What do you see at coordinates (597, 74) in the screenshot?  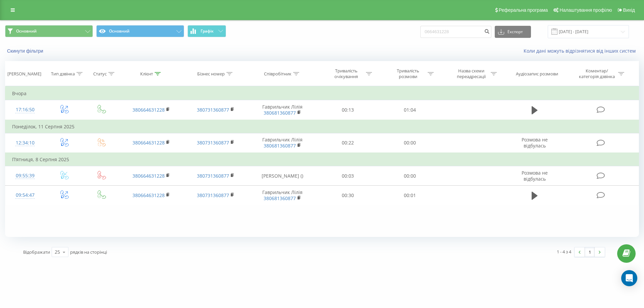 I see `div: Коментар/категорія дзвінка` at bounding box center [597, 74].